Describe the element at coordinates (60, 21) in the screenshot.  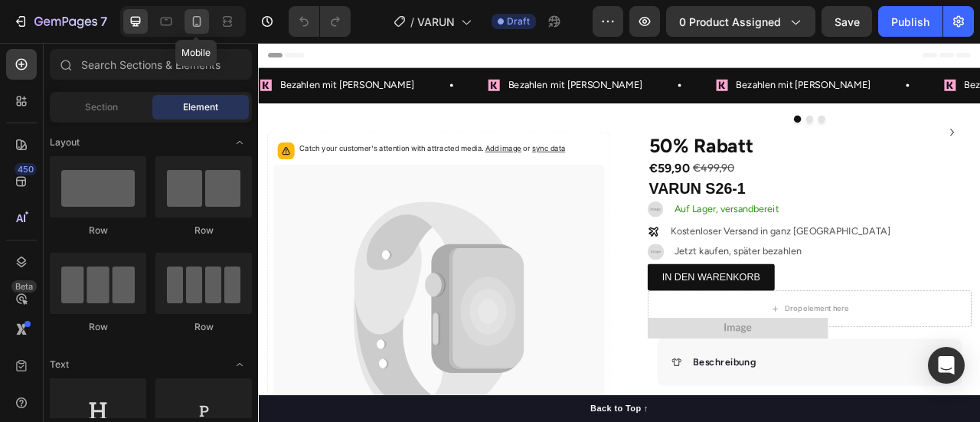
I see `button: 7` at that location.